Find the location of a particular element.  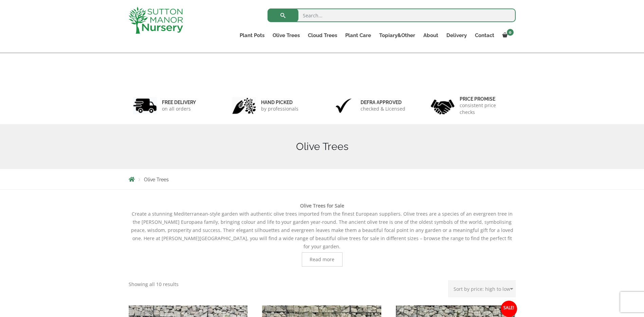

p: Showing all 10 results is located at coordinates (154, 284).